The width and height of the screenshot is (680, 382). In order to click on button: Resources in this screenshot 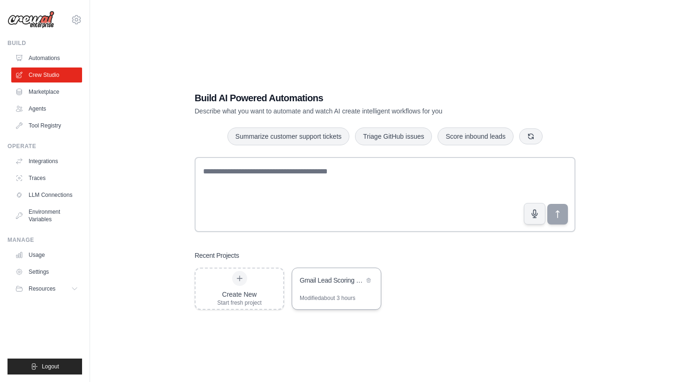, I will do `click(46, 289)`.